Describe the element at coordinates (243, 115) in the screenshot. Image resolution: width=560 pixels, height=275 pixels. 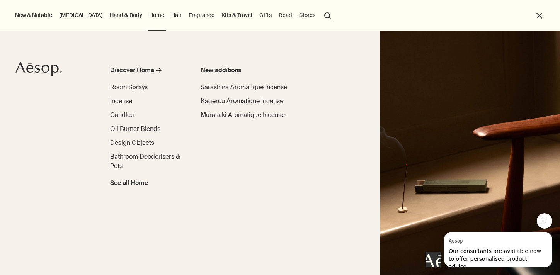
I see `span: Murasaki Aromatique Incense` at that location.